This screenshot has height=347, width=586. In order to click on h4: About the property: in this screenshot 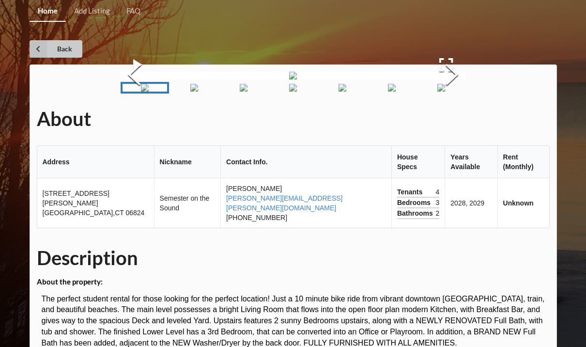, I will do `click(293, 281)`.